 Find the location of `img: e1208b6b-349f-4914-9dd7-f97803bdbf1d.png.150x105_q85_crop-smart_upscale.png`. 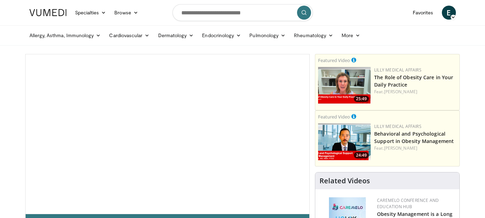

img: e1208b6b-349f-4914-9dd7-f97803bdbf1d.png.150x105_q85_crop-smart_upscale.png is located at coordinates (344, 85).